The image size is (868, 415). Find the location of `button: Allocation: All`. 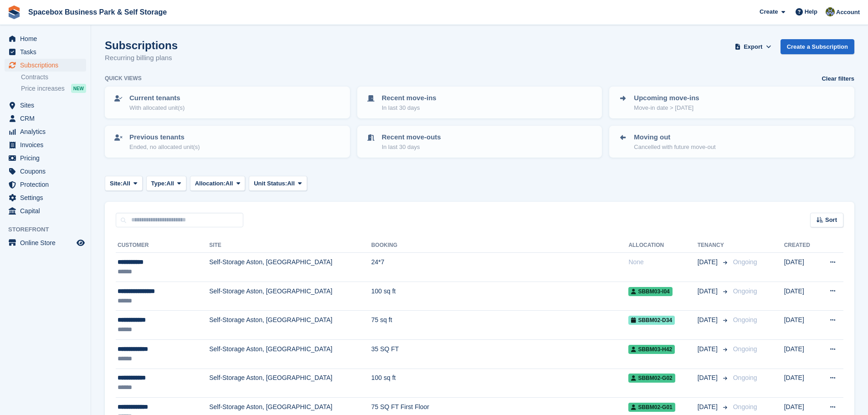

button: Allocation: All is located at coordinates (218, 183).